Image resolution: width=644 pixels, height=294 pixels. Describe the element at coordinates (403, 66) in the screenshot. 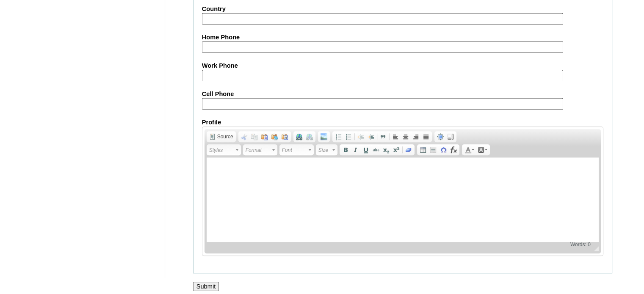

I see `label: Work Phone` at that location.